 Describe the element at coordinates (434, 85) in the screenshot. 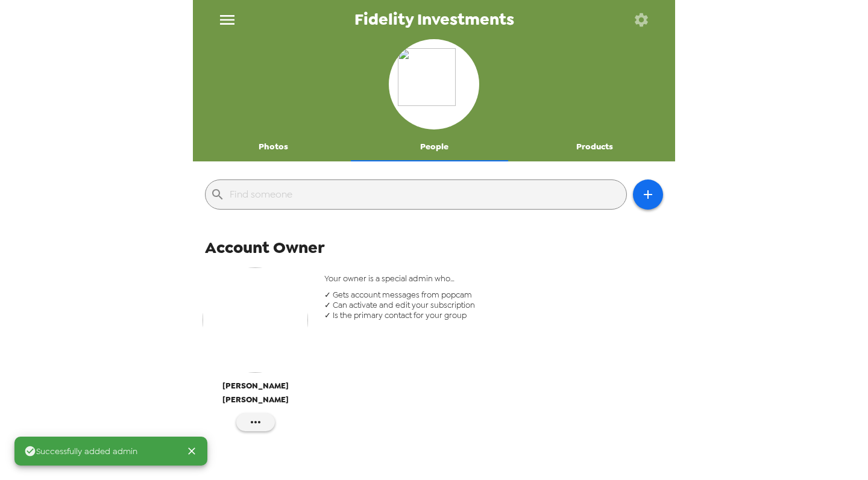

I see `img: org logo` at that location.